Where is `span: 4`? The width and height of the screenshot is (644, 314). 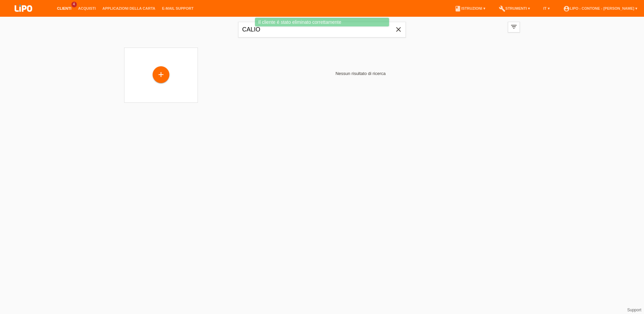 span: 4 is located at coordinates (74, 4).